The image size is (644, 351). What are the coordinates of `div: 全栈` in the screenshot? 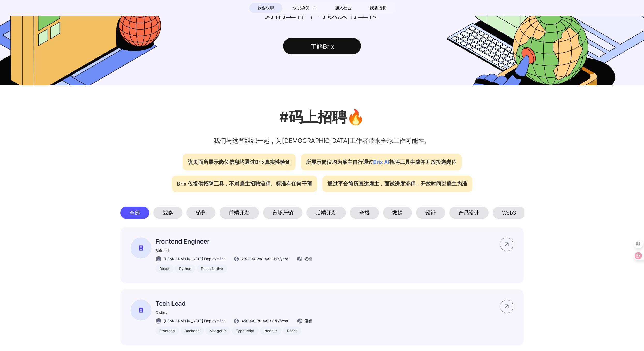 It's located at (364, 213).